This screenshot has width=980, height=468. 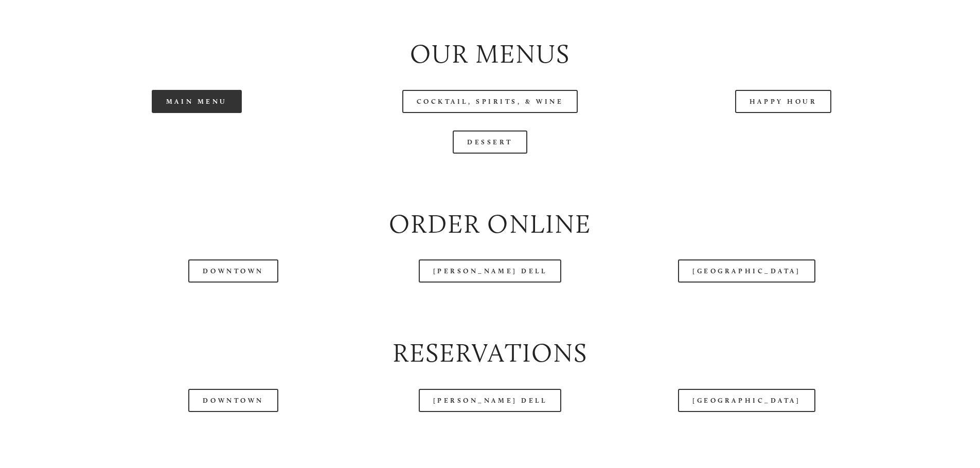 What do you see at coordinates (490, 224) in the screenshot?
I see `h2: Order Online` at bounding box center [490, 224].